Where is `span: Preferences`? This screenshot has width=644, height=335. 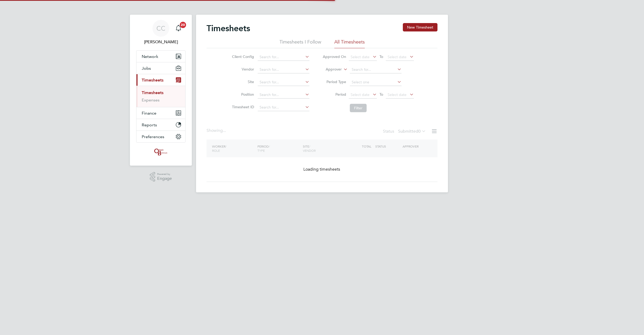 span: Preferences is located at coordinates (153, 136).